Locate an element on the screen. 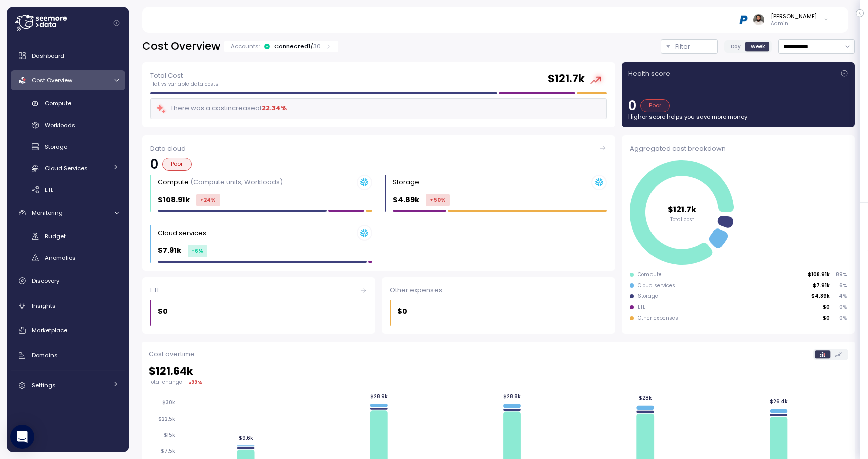  p: Accounts: is located at coordinates (245, 46).